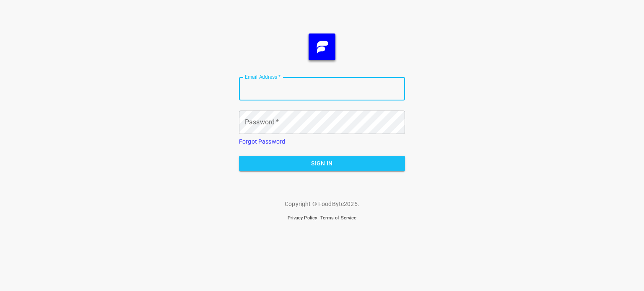 This screenshot has height=291, width=644. I want to click on p: Copyright © FoodByte 2025 ., so click(322, 204).